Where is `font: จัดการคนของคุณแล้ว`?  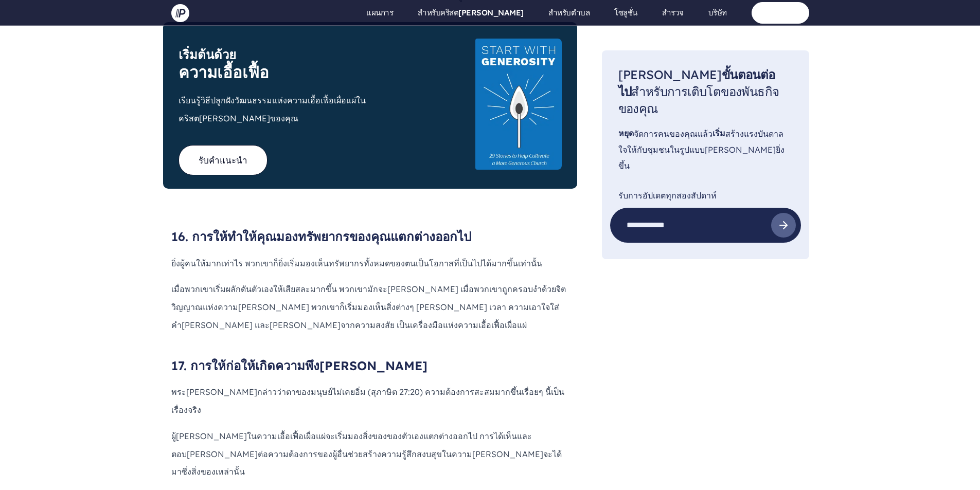 font: จัดการคนของคุณแล้ว is located at coordinates (673, 133).